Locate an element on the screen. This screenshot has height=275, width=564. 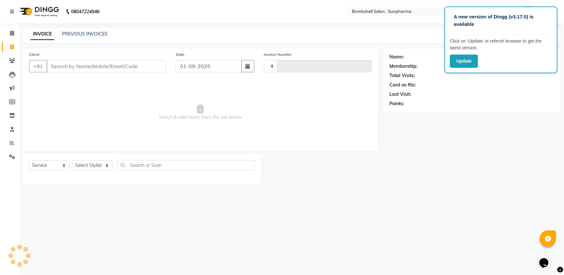
input: Search by Name/Mobile/Email/Code is located at coordinates (106, 66).